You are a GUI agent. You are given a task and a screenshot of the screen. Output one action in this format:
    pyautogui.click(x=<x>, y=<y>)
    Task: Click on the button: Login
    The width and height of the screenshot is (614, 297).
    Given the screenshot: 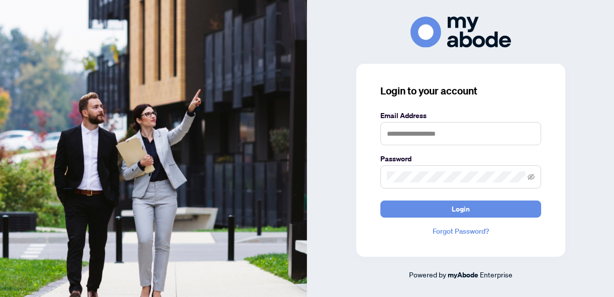 What is the action you would take?
    pyautogui.click(x=461, y=209)
    